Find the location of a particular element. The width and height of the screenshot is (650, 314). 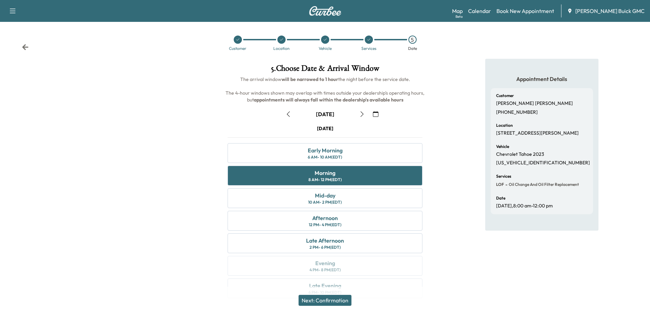

div: Late Afternoon is located at coordinates (325, 240).